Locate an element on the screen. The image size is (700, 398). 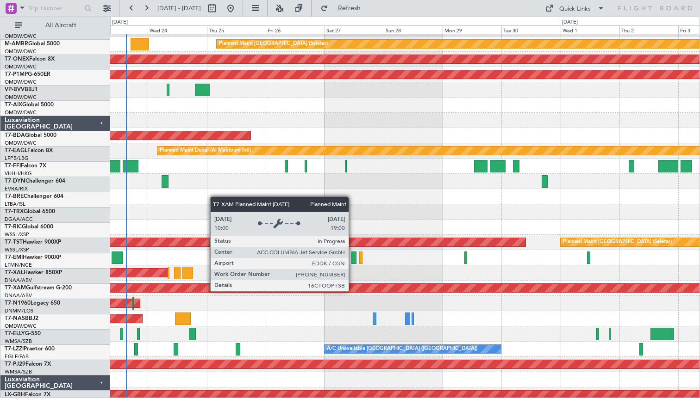
a: LFPB/LBG is located at coordinates (17, 158).